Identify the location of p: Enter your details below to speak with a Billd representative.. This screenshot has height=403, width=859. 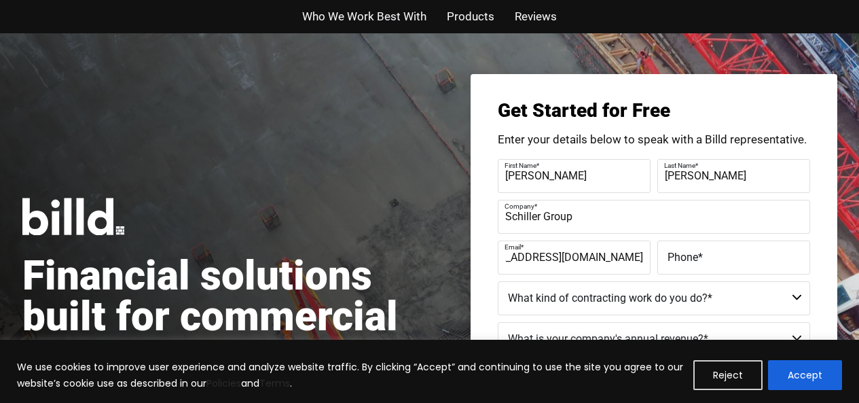
(654, 139).